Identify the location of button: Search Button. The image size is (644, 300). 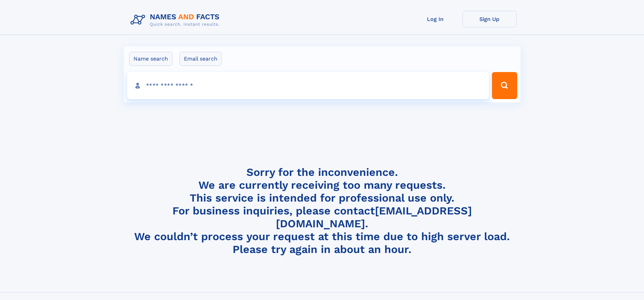
(505, 86).